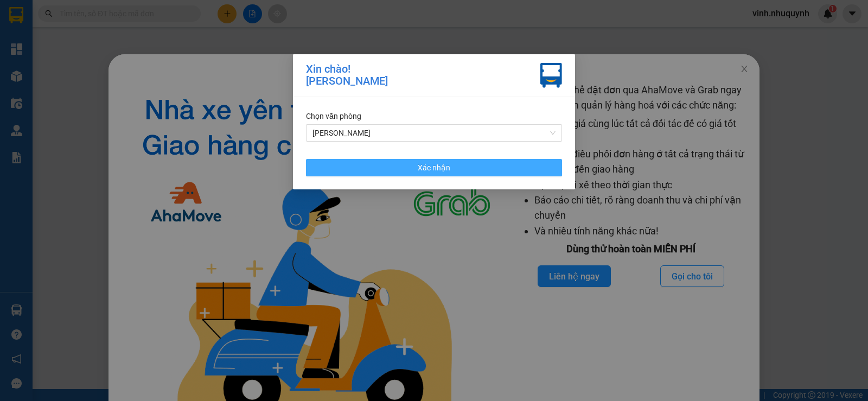  I want to click on span: Phan Rang, so click(434, 133).